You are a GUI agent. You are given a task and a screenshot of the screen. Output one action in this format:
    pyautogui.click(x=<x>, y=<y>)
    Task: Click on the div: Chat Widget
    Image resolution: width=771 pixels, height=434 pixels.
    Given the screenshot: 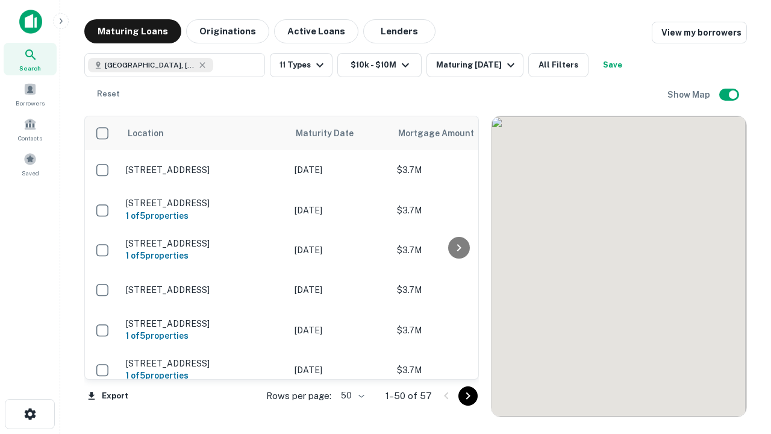 What is the action you would take?
    pyautogui.click(x=741, y=366)
    